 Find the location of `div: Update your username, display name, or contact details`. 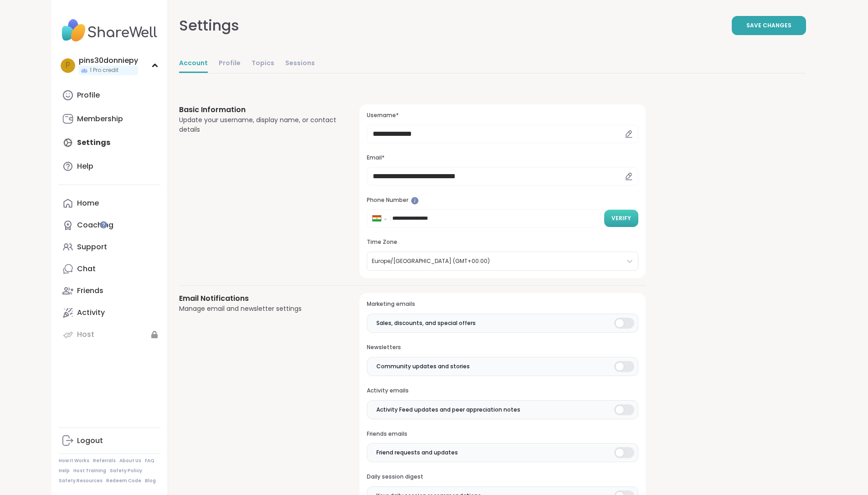

div: Update your username, display name, or contact details is located at coordinates (259, 125).